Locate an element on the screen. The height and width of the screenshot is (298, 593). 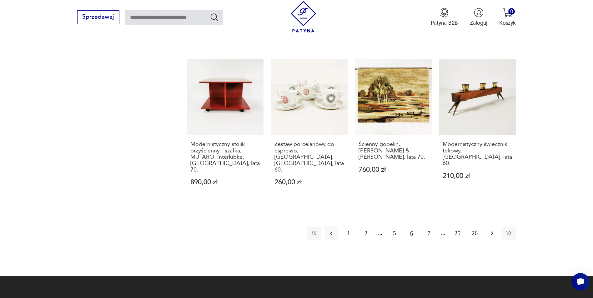
button: 26 is located at coordinates (474, 233).